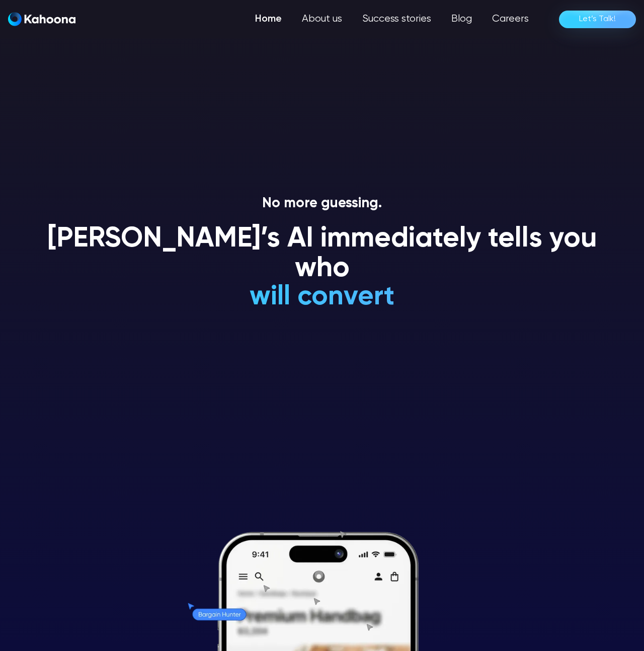  I want to click on div: Let’s Talk!, so click(597, 19).